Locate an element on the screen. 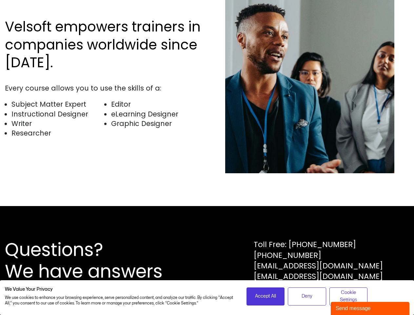 The height and width of the screenshot is (315, 414). button: Deny all cookies is located at coordinates (307, 296).